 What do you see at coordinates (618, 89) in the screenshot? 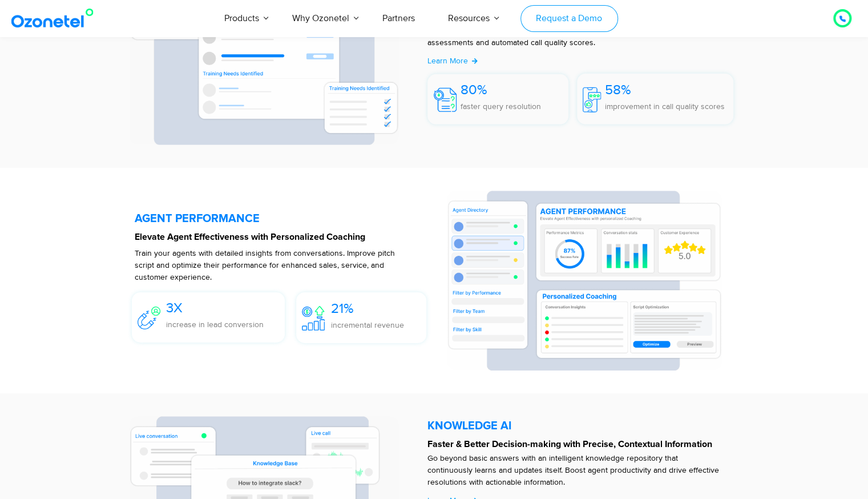
I see `span: 58%` at bounding box center [618, 89].